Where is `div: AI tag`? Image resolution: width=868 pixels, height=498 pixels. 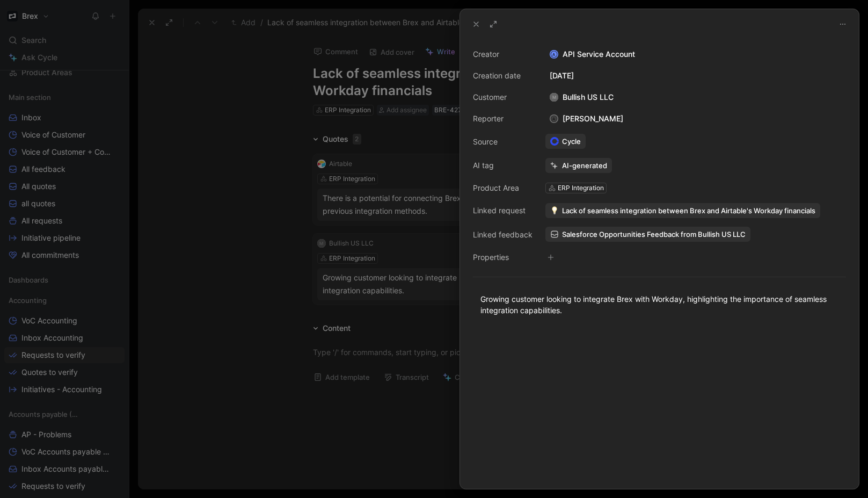
div: AI tag is located at coordinates (502, 166).